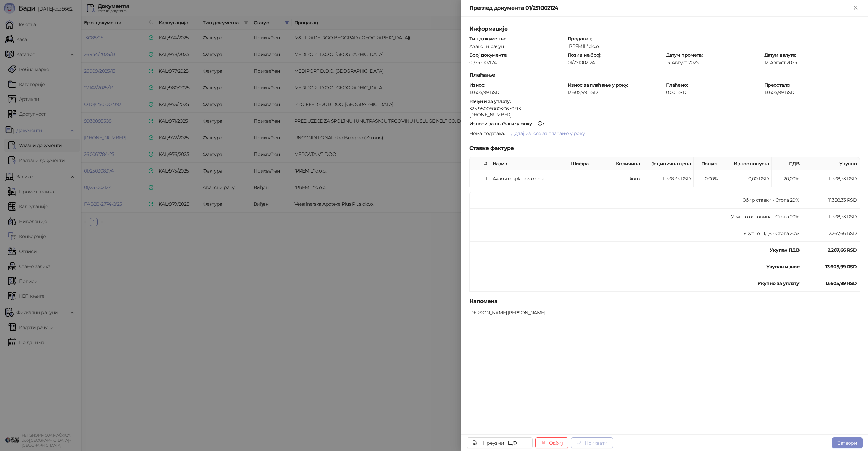 The height and width of the screenshot is (451, 868). Describe the element at coordinates (529, 178) in the screenshot. I see `div: Avansna uplata za robu` at that location.